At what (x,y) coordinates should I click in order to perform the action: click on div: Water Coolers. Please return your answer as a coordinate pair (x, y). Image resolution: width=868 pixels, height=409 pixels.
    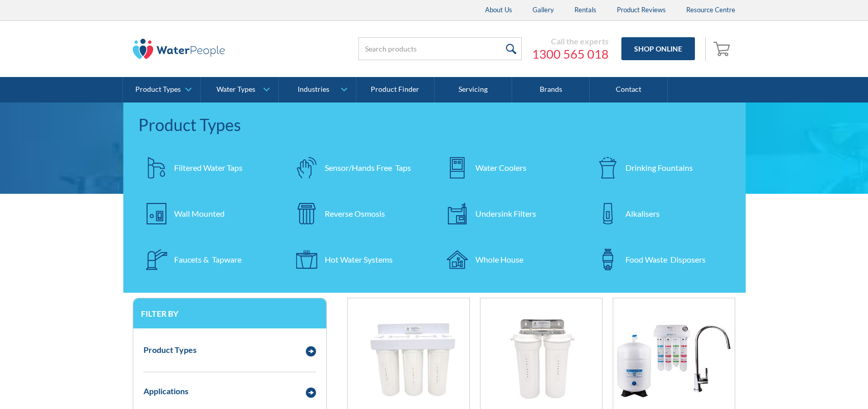
    Looking at the image, I should click on (501, 168).